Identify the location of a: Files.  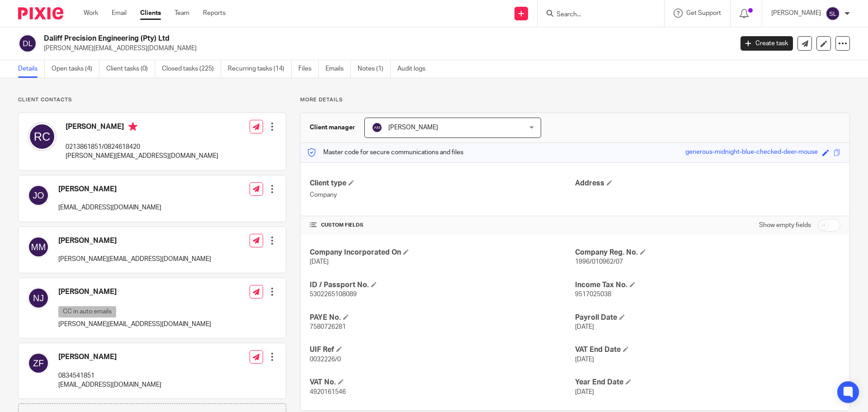
(308, 69).